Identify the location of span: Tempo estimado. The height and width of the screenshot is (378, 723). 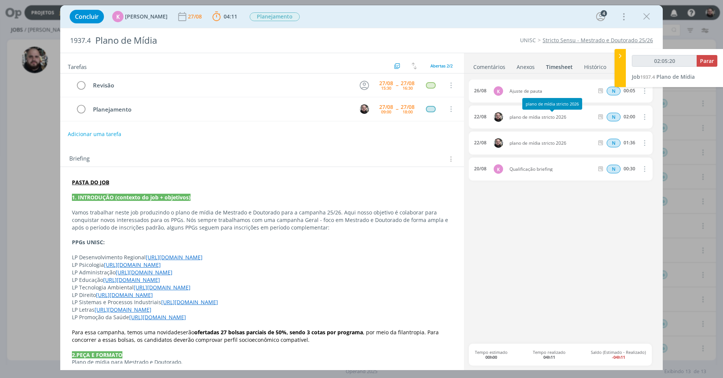
(491, 354).